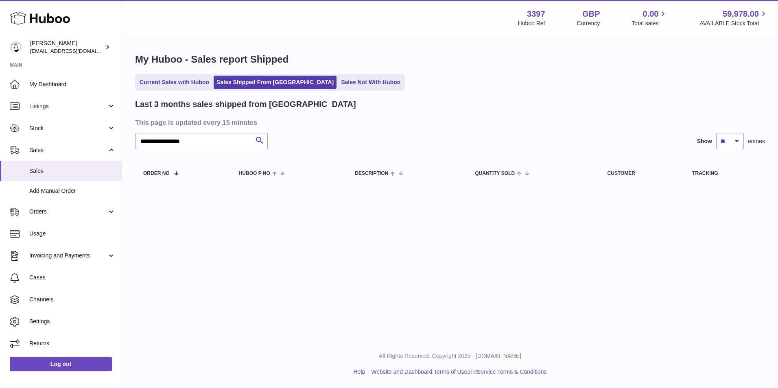 The height and width of the screenshot is (388, 778). I want to click on span: Order No, so click(156, 173).